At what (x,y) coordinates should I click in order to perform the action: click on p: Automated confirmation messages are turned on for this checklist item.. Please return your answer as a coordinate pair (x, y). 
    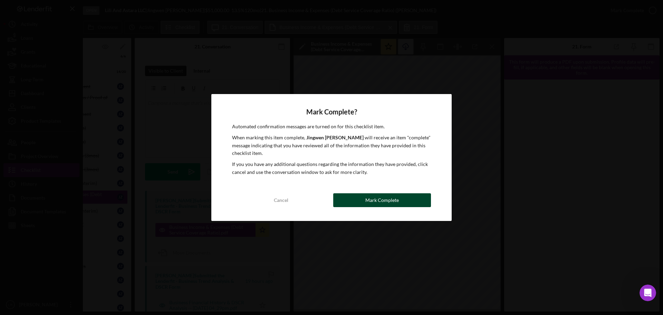
    Looking at the image, I should click on (331, 126).